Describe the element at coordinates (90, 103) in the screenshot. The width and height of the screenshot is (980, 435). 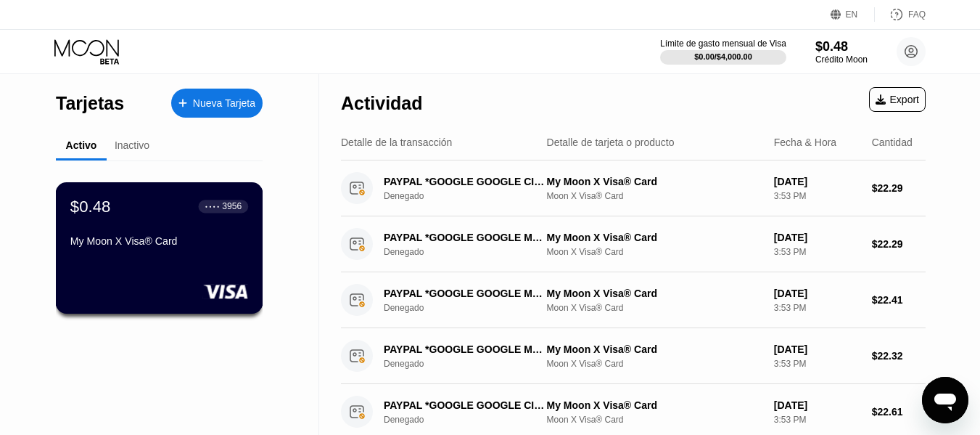
I see `div: Tarjetas` at that location.